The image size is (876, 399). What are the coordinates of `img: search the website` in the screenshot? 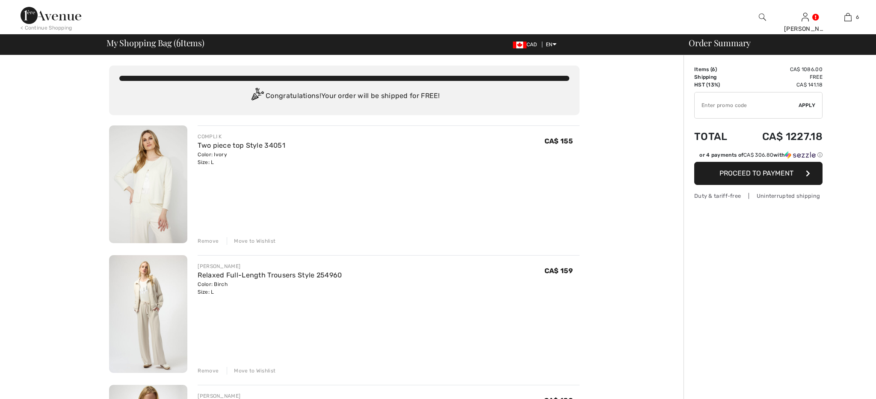 It's located at (762, 17).